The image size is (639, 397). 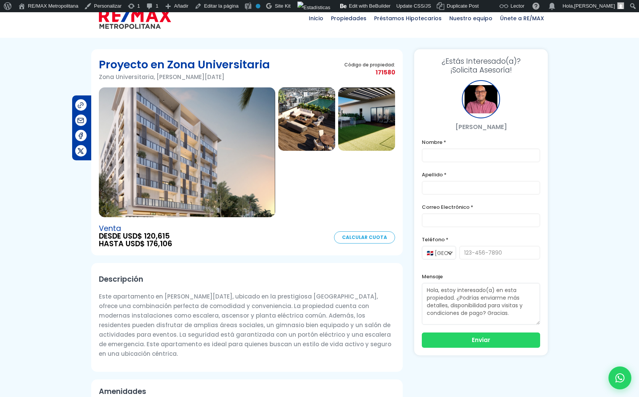 What do you see at coordinates (136, 244) in the screenshot?
I see `span: HASTA USD$ 176,106` at bounding box center [136, 244].